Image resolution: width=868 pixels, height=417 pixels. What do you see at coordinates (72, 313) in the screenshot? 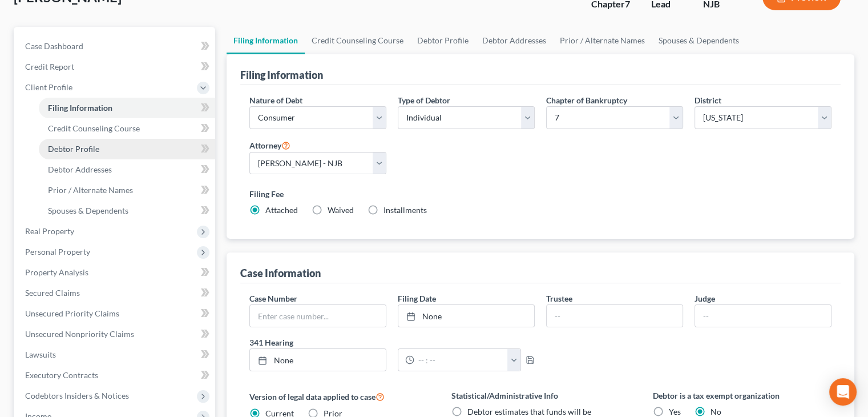
I see `span: Unsecured Priority Claims` at bounding box center [72, 313].